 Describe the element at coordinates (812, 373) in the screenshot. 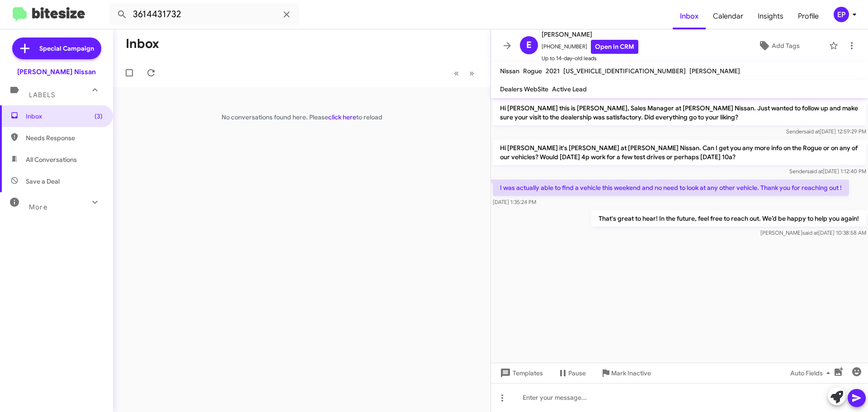

I see `button: Auto Fields` at that location.